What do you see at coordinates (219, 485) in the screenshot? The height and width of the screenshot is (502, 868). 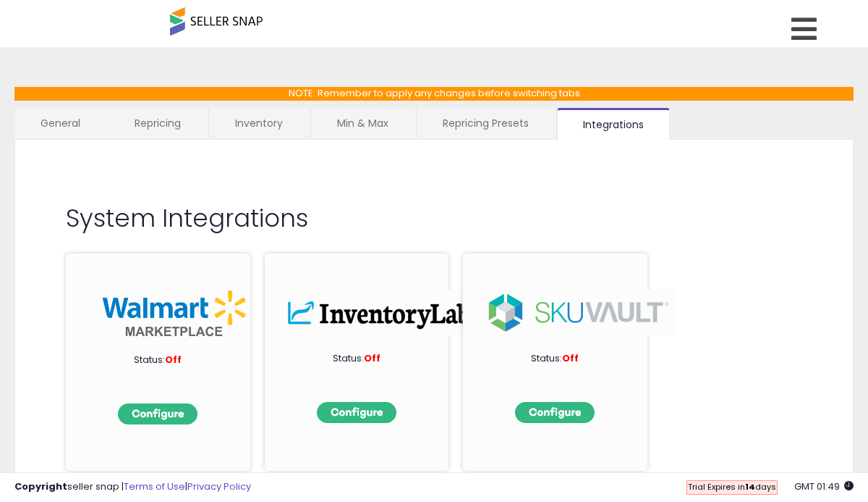 I see `a: Privacy Policy` at bounding box center [219, 485].